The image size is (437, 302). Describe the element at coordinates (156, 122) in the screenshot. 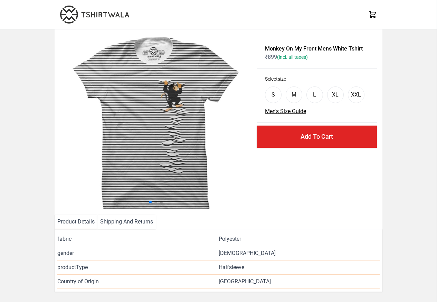

I see `img: monkey-climbing.jpg` at that location.